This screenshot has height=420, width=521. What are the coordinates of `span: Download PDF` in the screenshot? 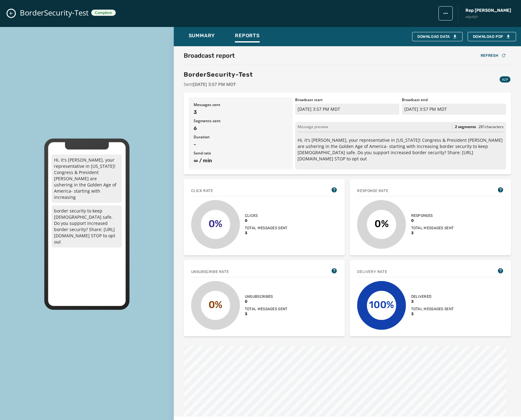 It's located at (492, 37).